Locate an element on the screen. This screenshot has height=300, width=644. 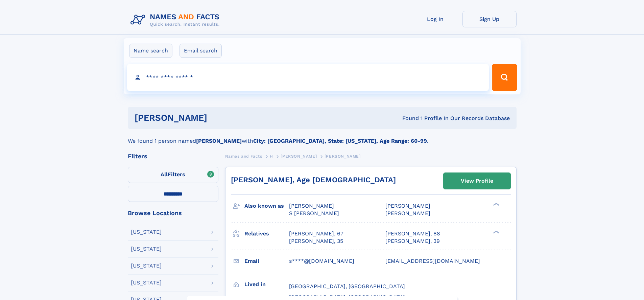
h3: Lived in is located at coordinates (267, 284).